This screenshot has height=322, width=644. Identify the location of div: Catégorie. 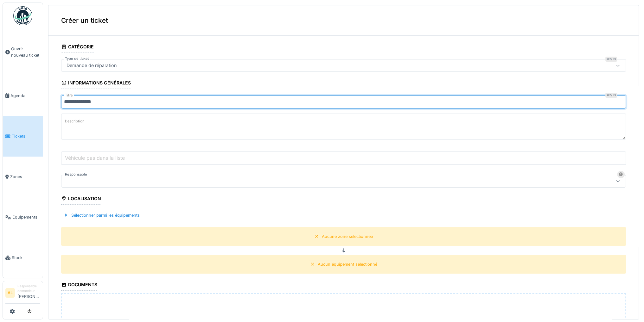
(77, 47).